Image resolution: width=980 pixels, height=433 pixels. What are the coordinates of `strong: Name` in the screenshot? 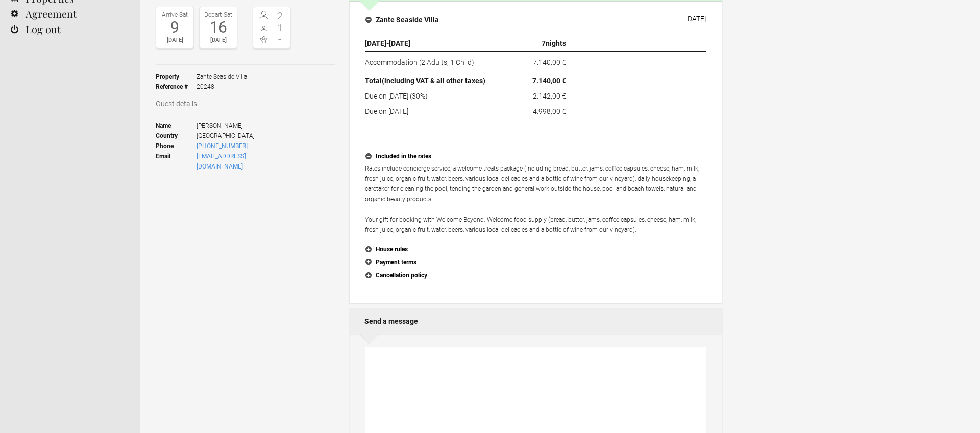 It's located at (176, 126).